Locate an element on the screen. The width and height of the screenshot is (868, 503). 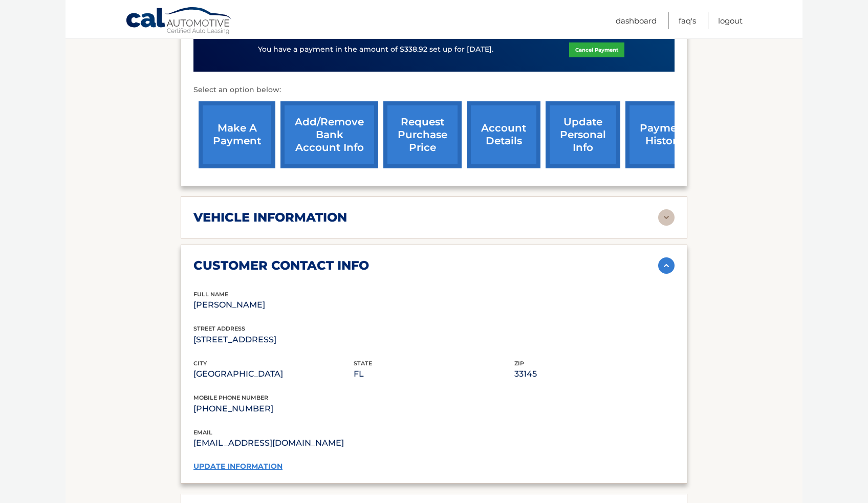
p: 33145 is located at coordinates (594, 374).